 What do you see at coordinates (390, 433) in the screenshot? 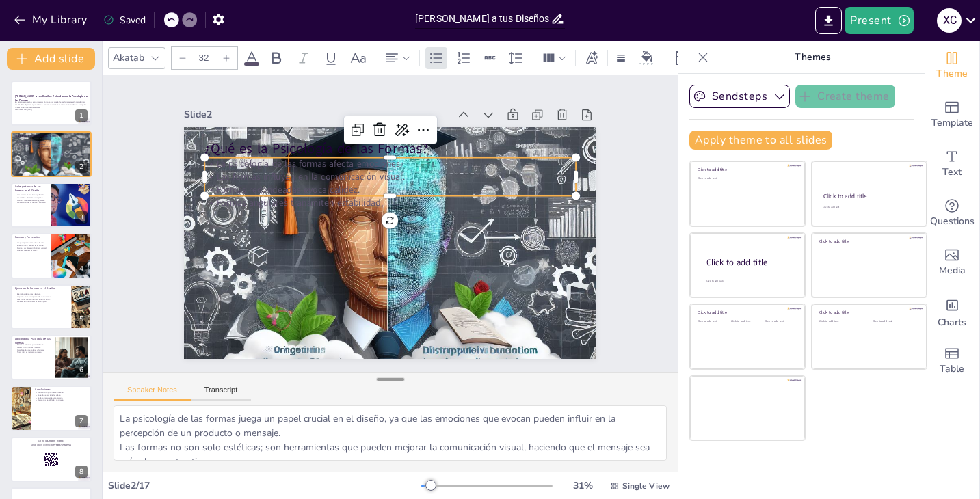
I see `textarea: La psicología de las formas juega un papel crucial en el diseño, ya que las emociones que evocan ...` at bounding box center [390, 433].